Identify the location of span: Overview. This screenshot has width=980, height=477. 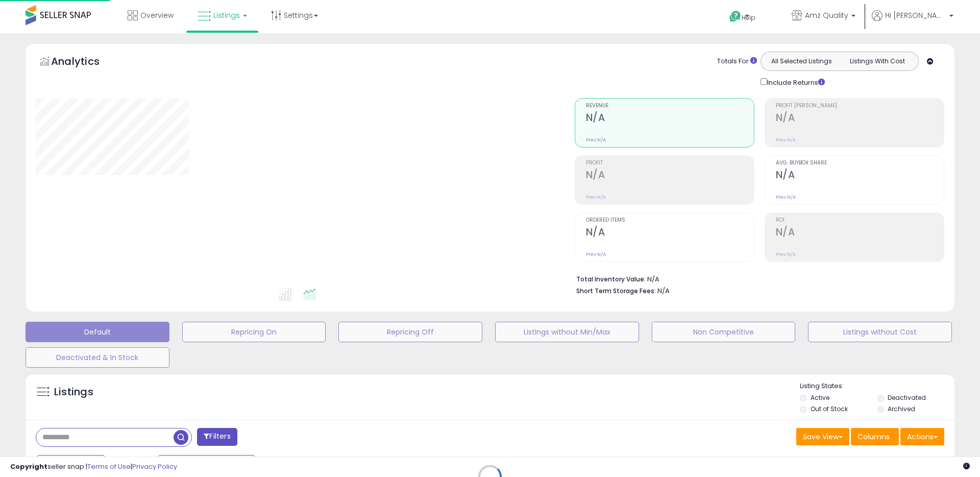
(157, 16).